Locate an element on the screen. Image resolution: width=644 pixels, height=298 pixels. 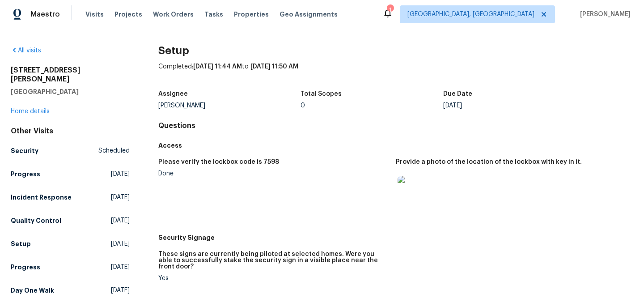
span: Tasks is located at coordinates (214, 14).